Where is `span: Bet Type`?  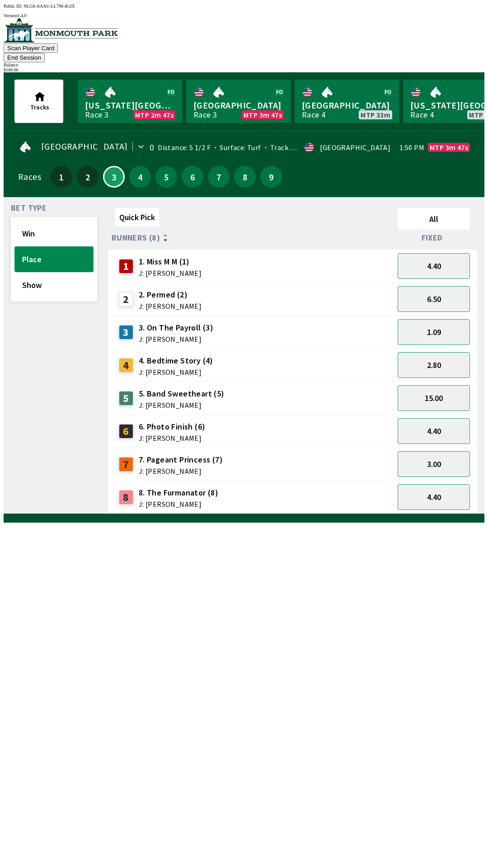
span: Bet Type is located at coordinates (29, 208).